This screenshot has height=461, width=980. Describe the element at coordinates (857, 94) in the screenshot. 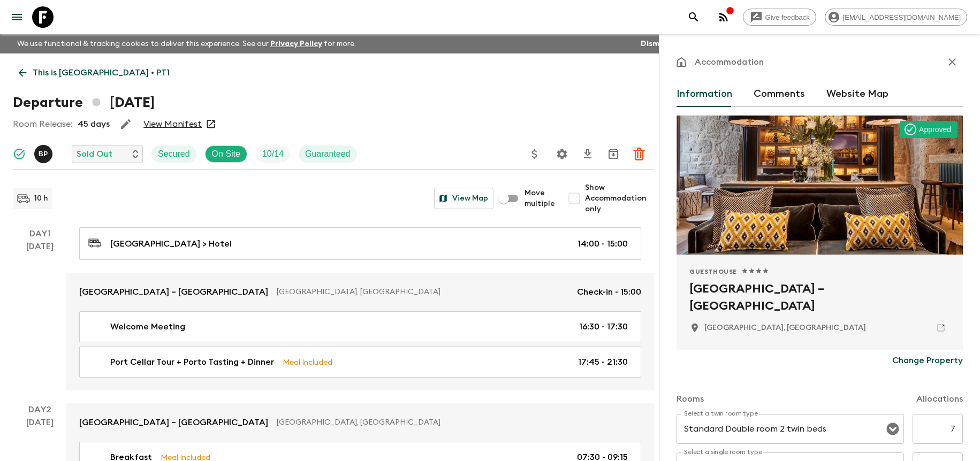

I see `button: Website Map` at that location.